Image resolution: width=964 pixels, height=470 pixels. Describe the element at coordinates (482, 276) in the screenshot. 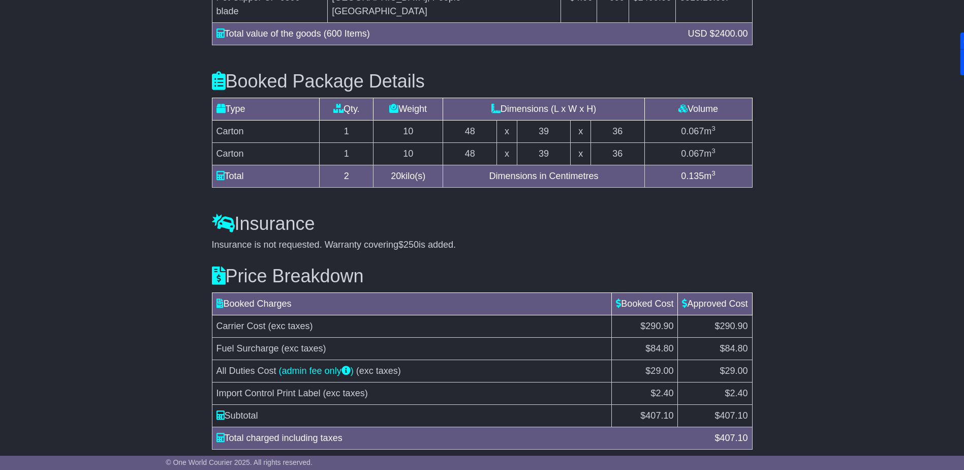

I see `h3: Price Breakdown` at that location.